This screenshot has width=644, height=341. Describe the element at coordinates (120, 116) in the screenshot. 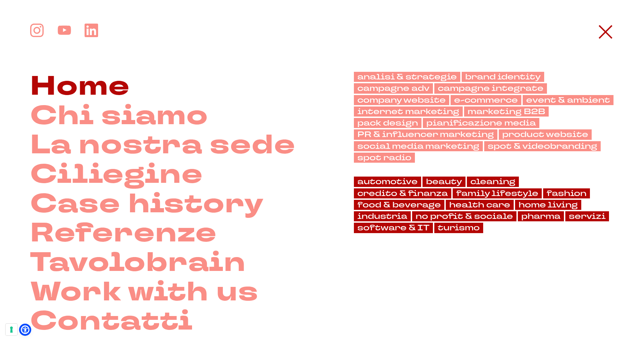

I see `a: Chi siamo` at that location.